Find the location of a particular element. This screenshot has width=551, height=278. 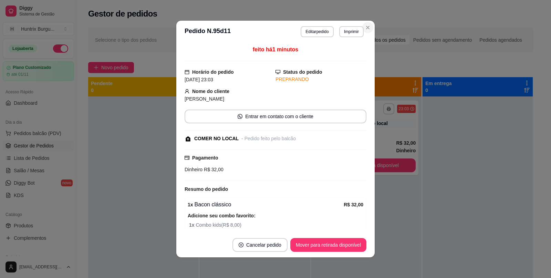

span: R$ 32,00 is located at coordinates (213, 169).